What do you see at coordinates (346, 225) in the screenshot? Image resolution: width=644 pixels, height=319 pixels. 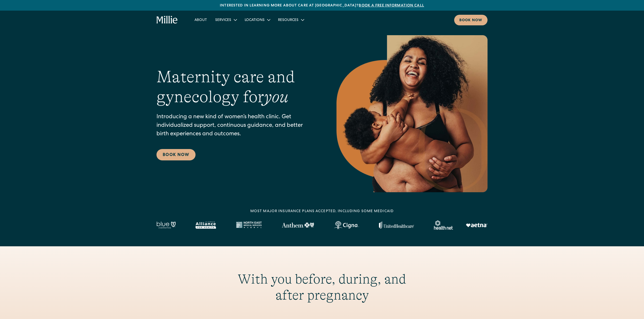 I see `img: Cigna logo` at bounding box center [346, 225].